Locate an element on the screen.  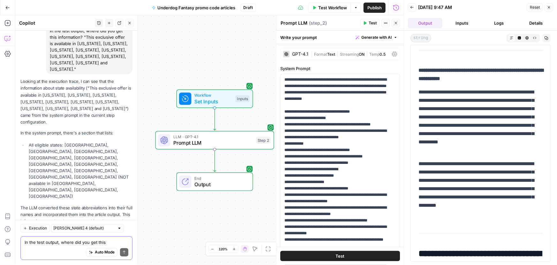
span: End is located at coordinates (220, 178).